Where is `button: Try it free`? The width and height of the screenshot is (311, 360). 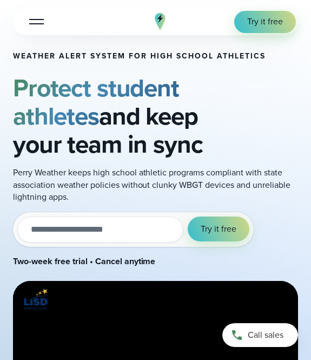 button: Try it free is located at coordinates (219, 229).